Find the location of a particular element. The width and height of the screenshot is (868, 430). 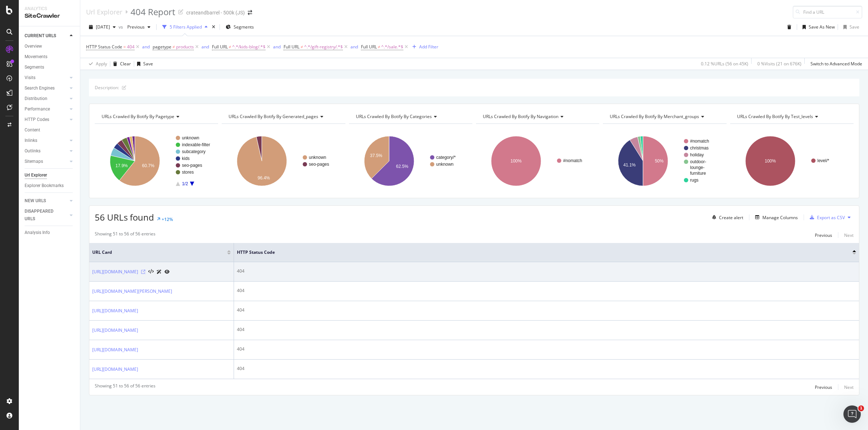

div: +12% is located at coordinates (167, 219).